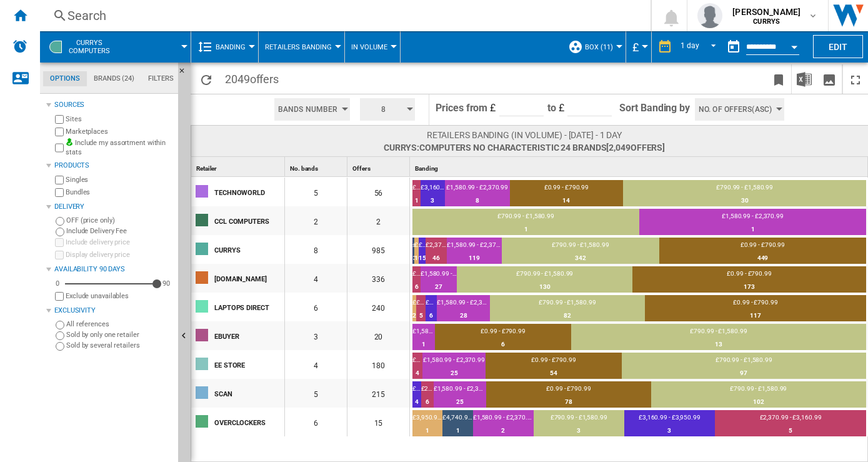 This screenshot has height=462, width=868. What do you see at coordinates (167, 283) in the screenshot?
I see `div: 90` at bounding box center [167, 283].